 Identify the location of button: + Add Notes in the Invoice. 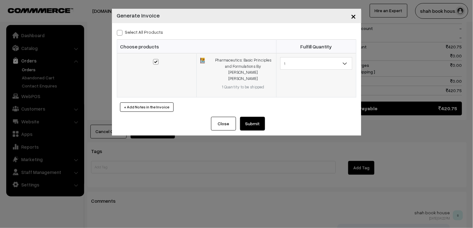
(147, 107).